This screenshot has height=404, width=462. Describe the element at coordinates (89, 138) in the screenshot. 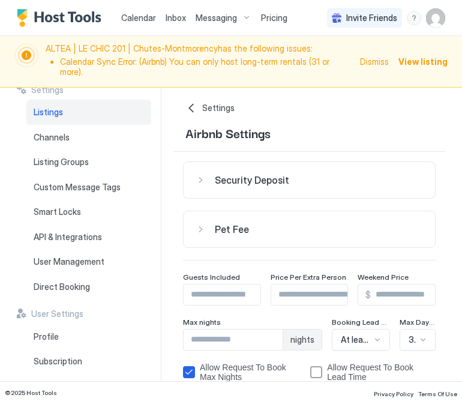

I see `a: Channels` at that location.